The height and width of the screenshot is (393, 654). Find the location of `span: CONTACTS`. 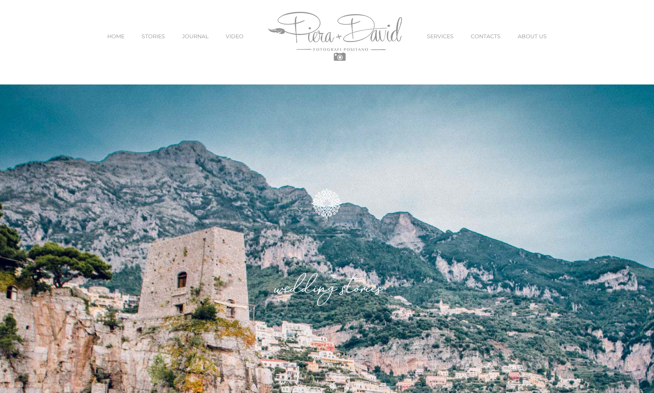

span: CONTACTS is located at coordinates (486, 36).